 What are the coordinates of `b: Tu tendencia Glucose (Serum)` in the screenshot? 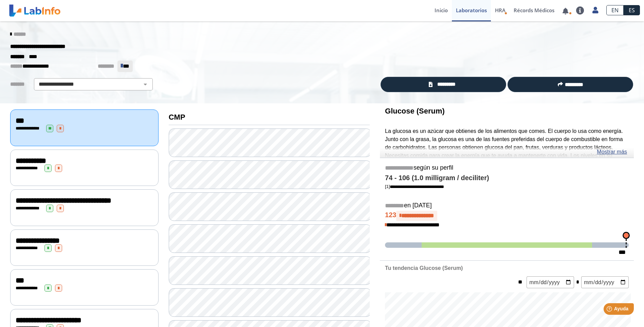 It's located at (424, 268).